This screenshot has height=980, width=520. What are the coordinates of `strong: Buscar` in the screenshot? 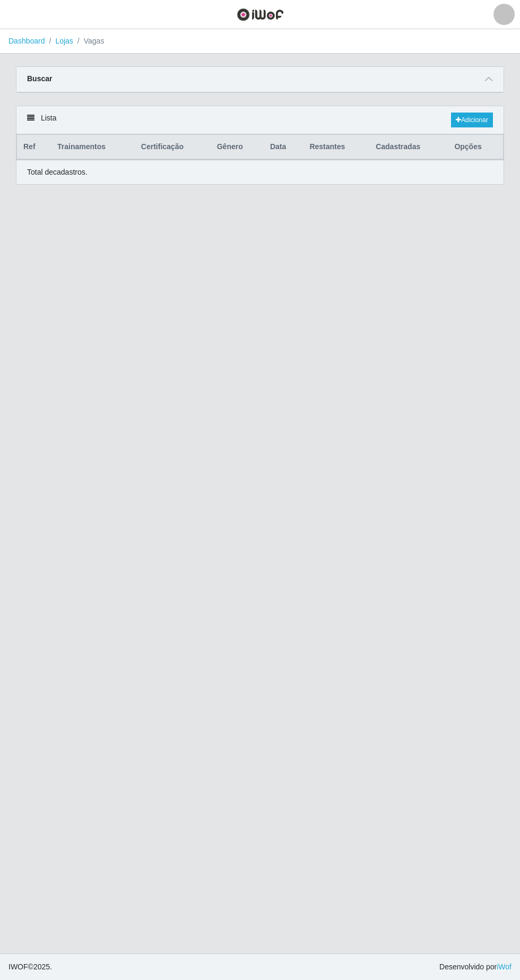 It's located at (39, 78).